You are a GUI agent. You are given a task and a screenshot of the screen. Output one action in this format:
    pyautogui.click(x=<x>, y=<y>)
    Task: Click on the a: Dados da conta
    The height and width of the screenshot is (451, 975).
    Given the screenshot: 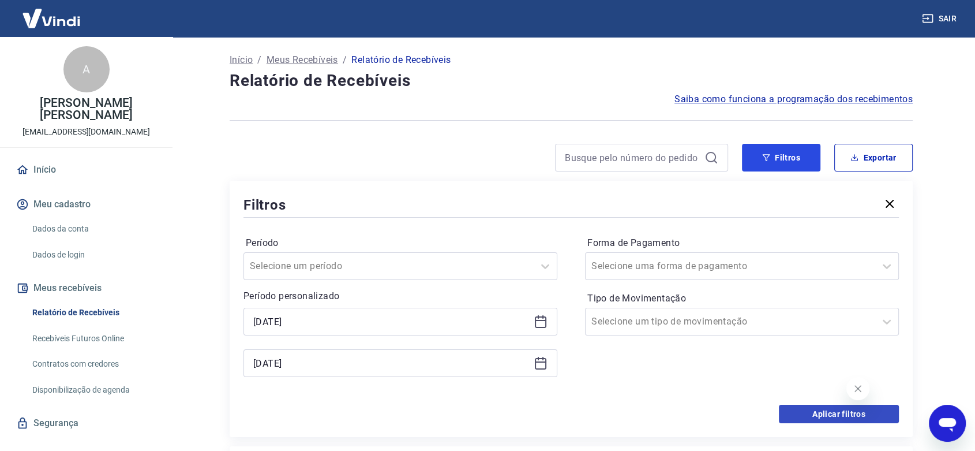 What is the action you would take?
    pyautogui.click(x=93, y=228)
    